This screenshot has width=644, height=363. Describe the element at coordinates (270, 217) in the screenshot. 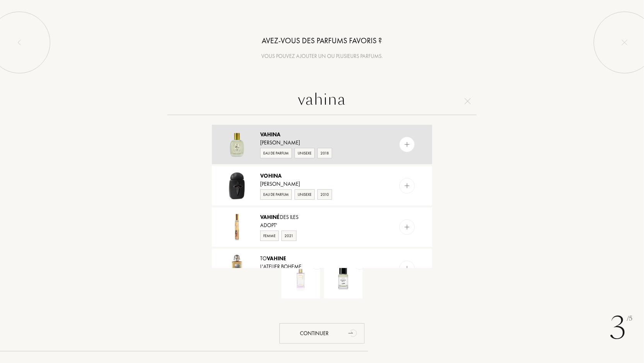

I see `span: Vahiné` at that location.